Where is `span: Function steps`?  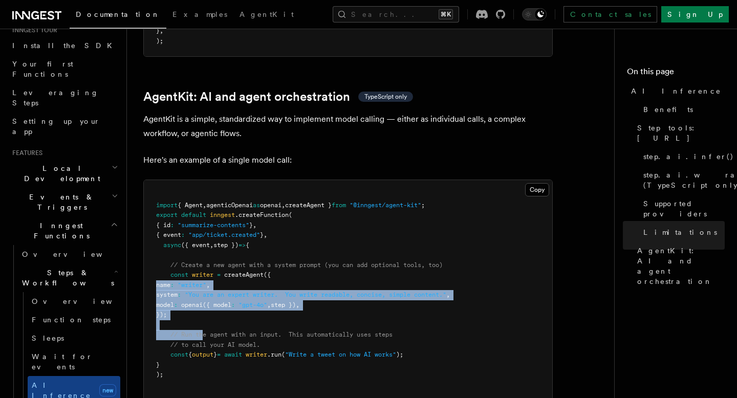 span: Function steps is located at coordinates (71, 320).